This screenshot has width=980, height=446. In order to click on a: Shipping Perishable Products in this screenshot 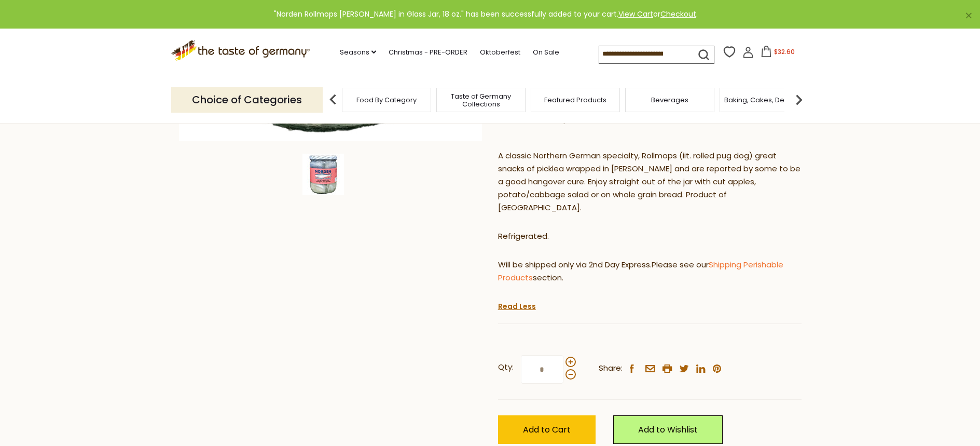, I will do `click(641, 271)`.